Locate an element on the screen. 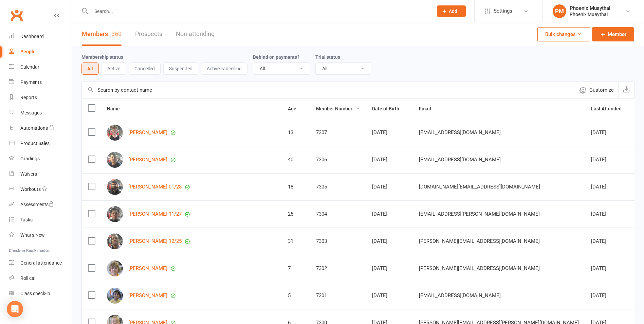 The height and width of the screenshot is (324, 644). button: Add is located at coordinates (451, 11).